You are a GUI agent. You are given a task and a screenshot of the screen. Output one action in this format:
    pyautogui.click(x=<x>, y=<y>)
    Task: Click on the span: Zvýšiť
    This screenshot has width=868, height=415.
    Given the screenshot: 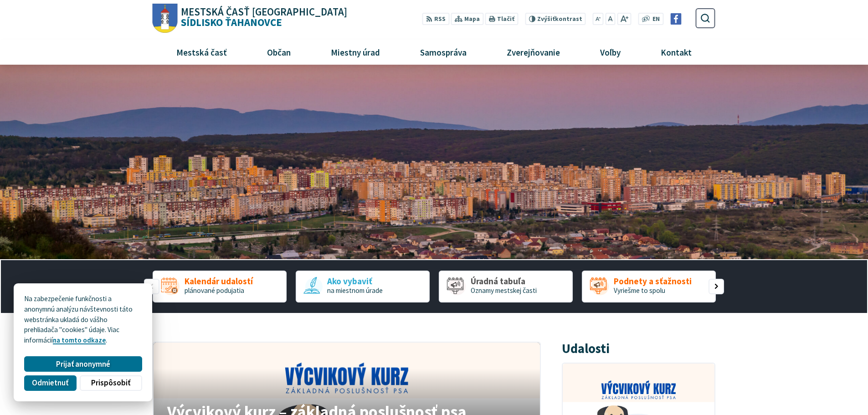 What is the action you would take?
    pyautogui.click(x=546, y=19)
    